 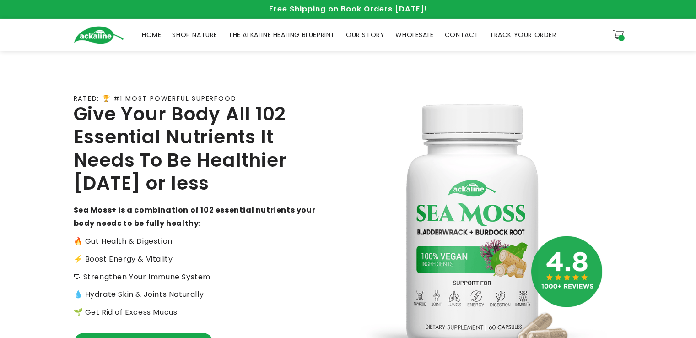 What do you see at coordinates (523, 35) in the screenshot?
I see `span: TRACK YOUR ORDER` at bounding box center [523, 35].